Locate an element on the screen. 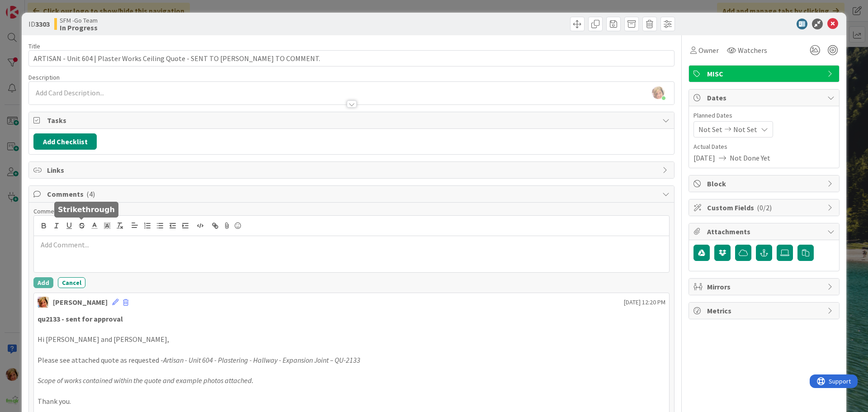 This screenshot has height=412, width=868. p: Thank you. is located at coordinates (351, 402).